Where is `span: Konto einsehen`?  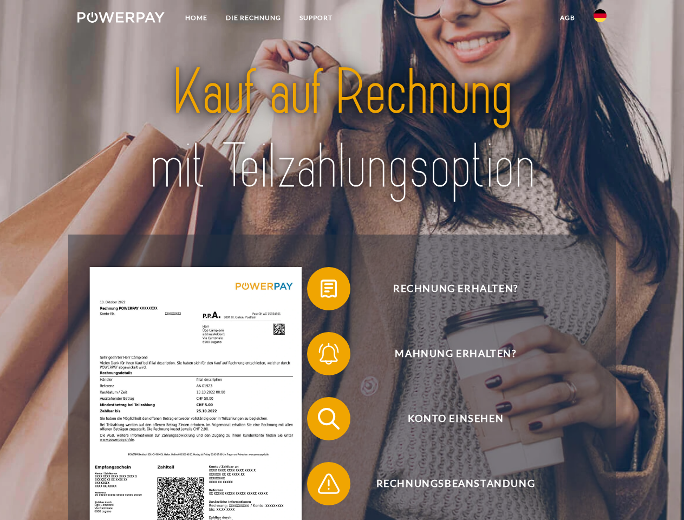 span: Konto einsehen is located at coordinates (456, 419).